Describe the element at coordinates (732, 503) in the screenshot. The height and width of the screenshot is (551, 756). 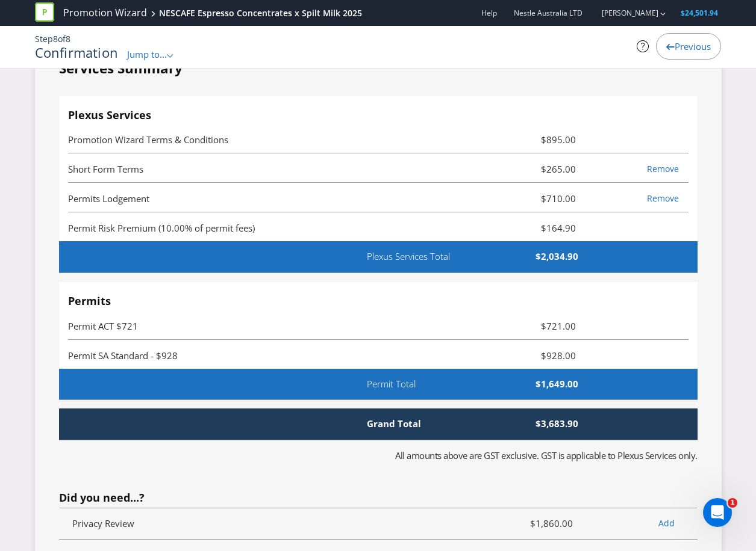
I see `span: 1` at that location.